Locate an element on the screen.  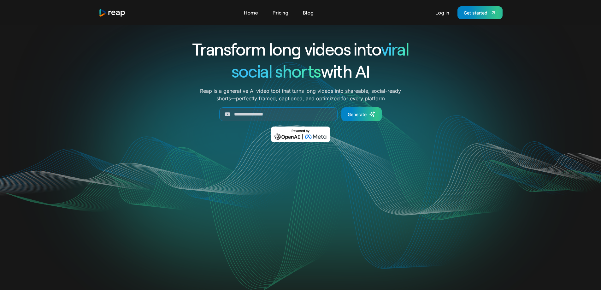
p: Reap is a generative AI video tool that turns long videos into shareable, social-ready shorts—per... is located at coordinates (300, 95).